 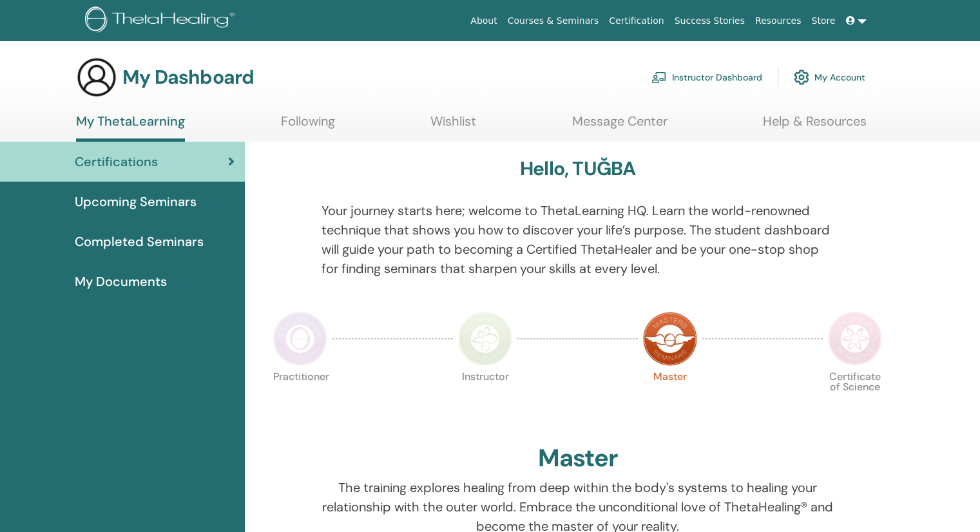 What do you see at coordinates (577, 168) in the screenshot?
I see `h3: Hello, TUĞBA` at bounding box center [577, 168].